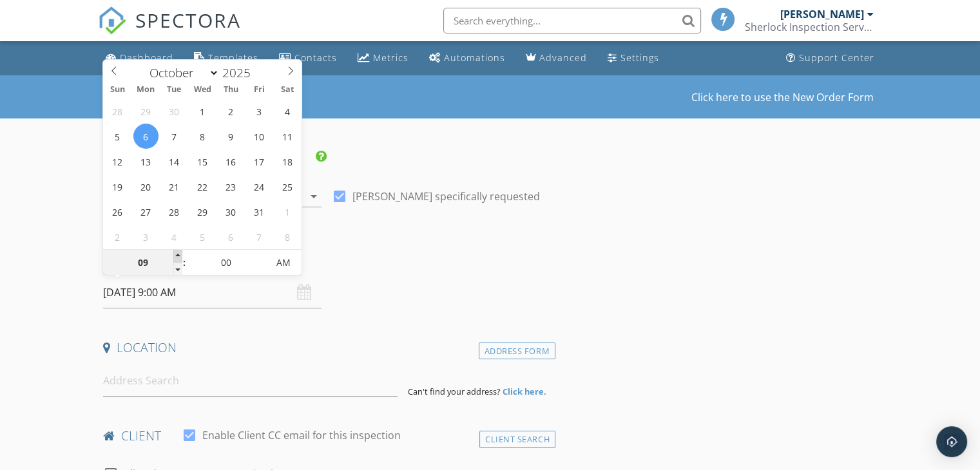  Describe the element at coordinates (809, 27) in the screenshot. I see `div: Sherlock Inspection Services LLC` at that location.